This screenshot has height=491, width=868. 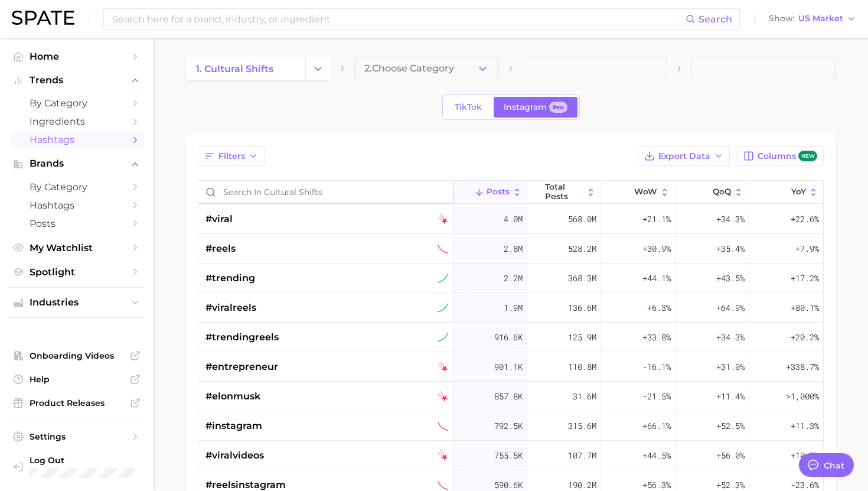 I want to click on button: #reelsinstagram sustained decliner2.8m528.2m+30.9%+35.4%+7.9%, so click(x=511, y=249).